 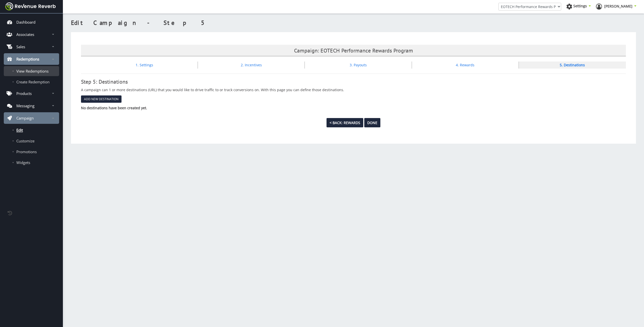 I want to click on h2: Step 5: Destinations, so click(x=353, y=82).